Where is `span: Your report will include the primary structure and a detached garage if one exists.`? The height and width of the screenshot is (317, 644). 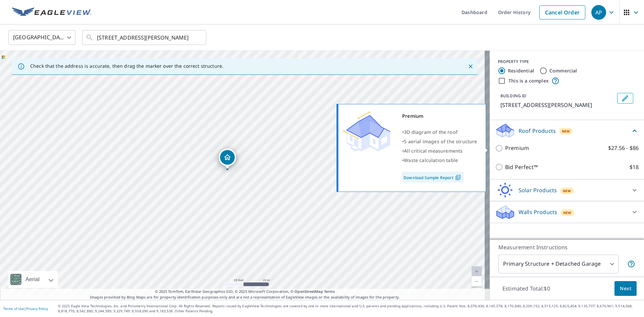
span: Your report will include the primary structure and a detached garage if one exists. is located at coordinates (631, 264).